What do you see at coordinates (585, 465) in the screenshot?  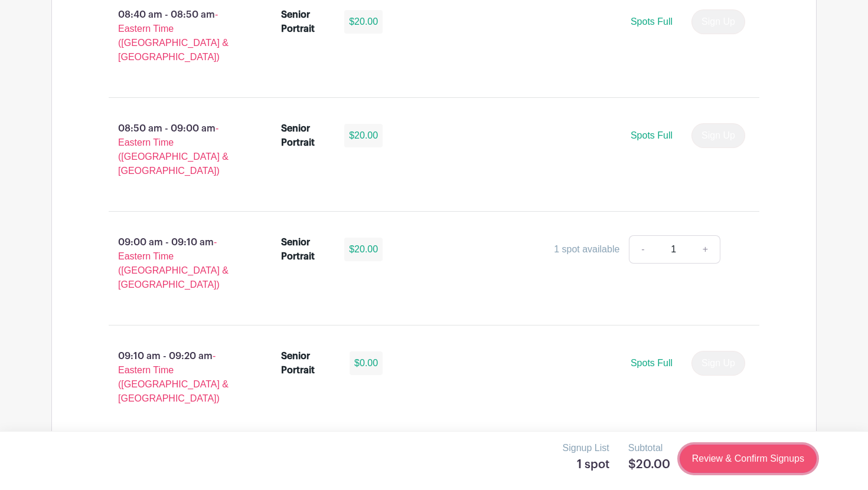 I see `h5: 1 spot` at bounding box center [585, 465].